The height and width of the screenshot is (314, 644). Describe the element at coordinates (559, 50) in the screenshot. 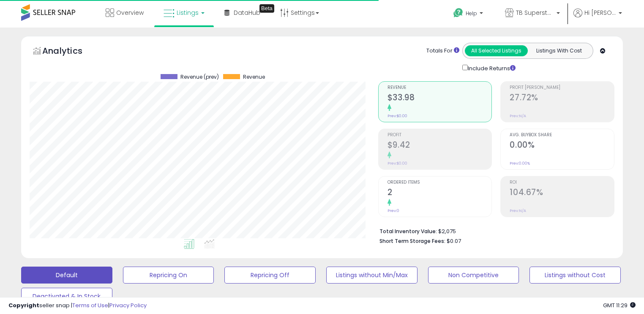

I see `button: Listings With Cost` at that location.